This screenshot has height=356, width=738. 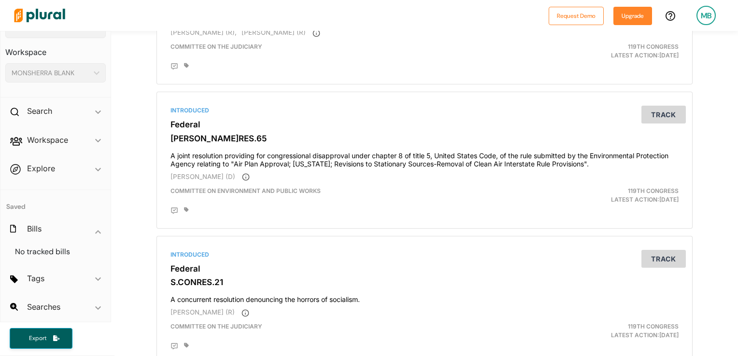 I want to click on div: MB, so click(x=706, y=15).